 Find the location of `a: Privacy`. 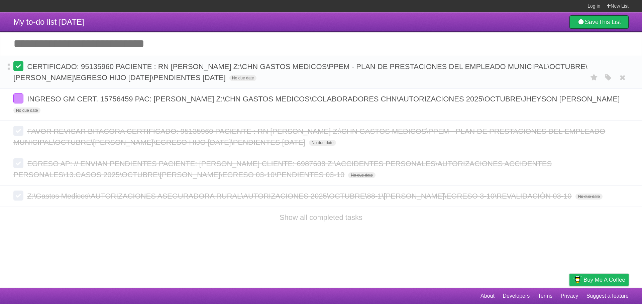

a: Privacy is located at coordinates (569, 296).